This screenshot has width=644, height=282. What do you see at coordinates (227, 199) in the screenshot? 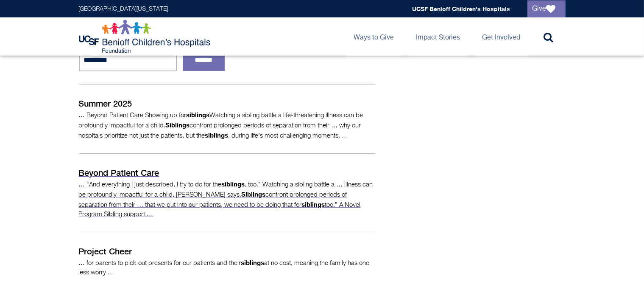
I see `p: … “And everything I just described, I try to do for the , too.” Watching a sibling battle a … ill...` at bounding box center [227, 199].